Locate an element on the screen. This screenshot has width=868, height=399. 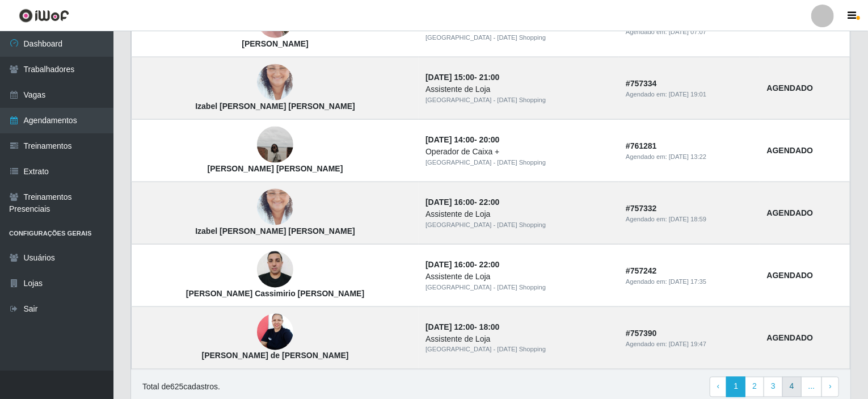
time: 18:00 is located at coordinates (490, 327).